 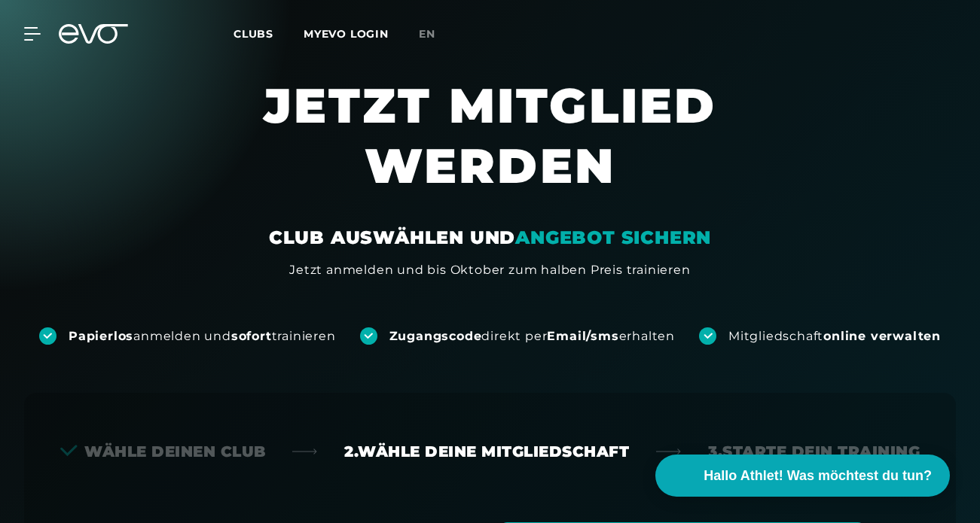 What do you see at coordinates (268, 34) in the screenshot?
I see `a: Clubs` at bounding box center [268, 34].